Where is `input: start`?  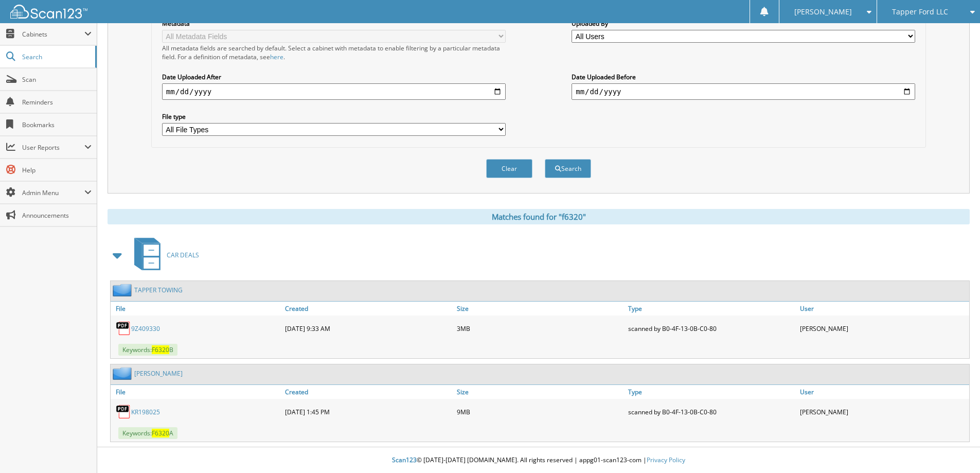 input: start is located at coordinates (334, 91).